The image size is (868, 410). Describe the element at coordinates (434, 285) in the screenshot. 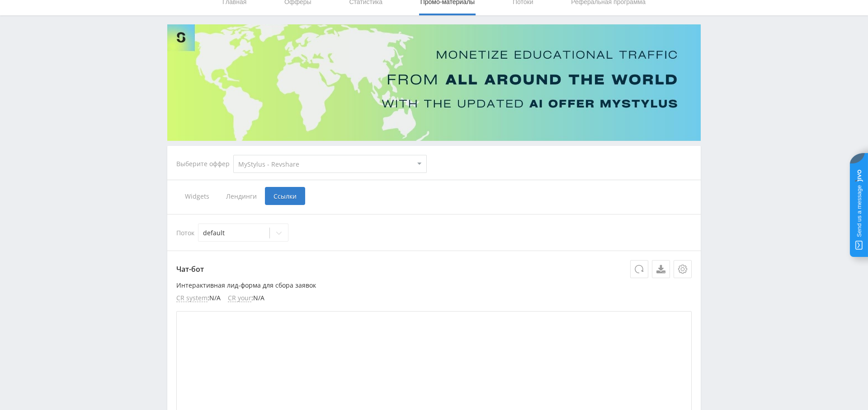

I see `p: Интерактивная лид-форма для сбора заявок` at that location.